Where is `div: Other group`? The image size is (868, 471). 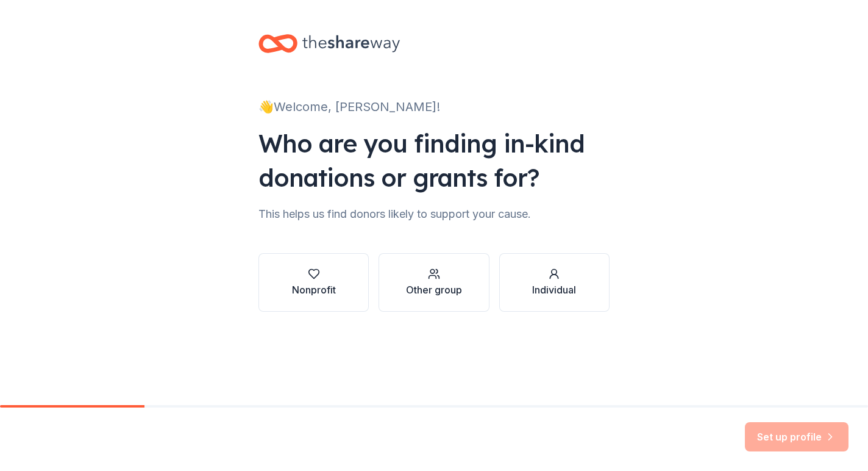
div: Other group is located at coordinates (434, 290).